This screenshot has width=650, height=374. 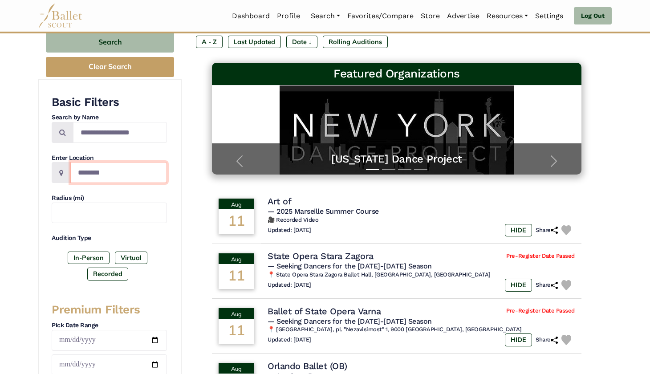 I want to click on h4: Audition Type, so click(x=109, y=238).